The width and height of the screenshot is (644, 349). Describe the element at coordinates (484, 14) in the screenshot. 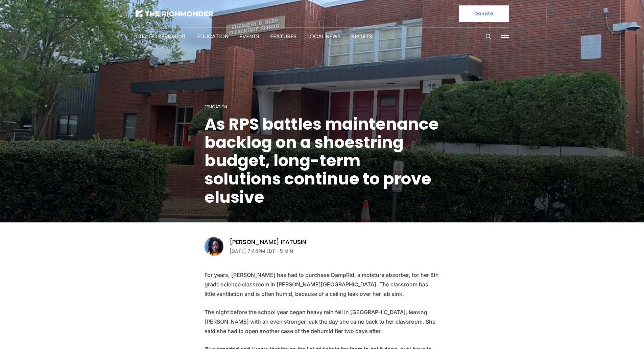

I see `a: Donate` at that location.